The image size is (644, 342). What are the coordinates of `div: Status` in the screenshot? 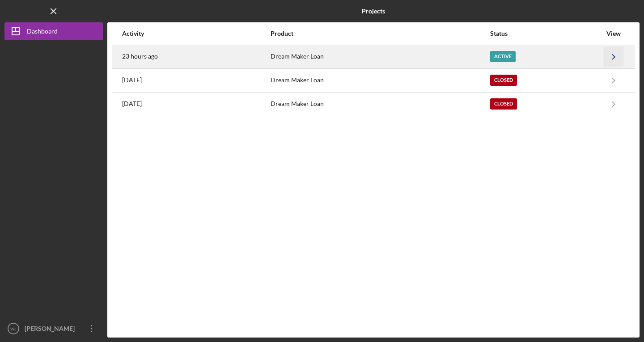 It's located at (546, 34).